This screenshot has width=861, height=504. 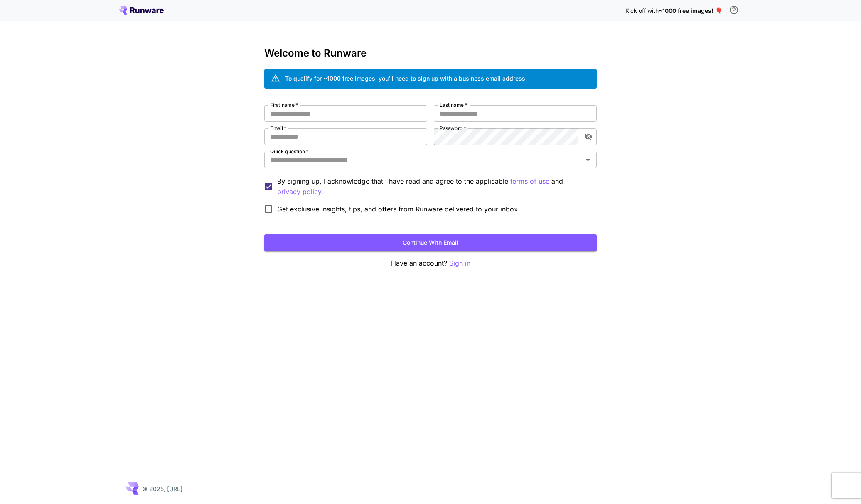 What do you see at coordinates (588, 137) in the screenshot?
I see `button: toggle password visibility` at bounding box center [588, 137].